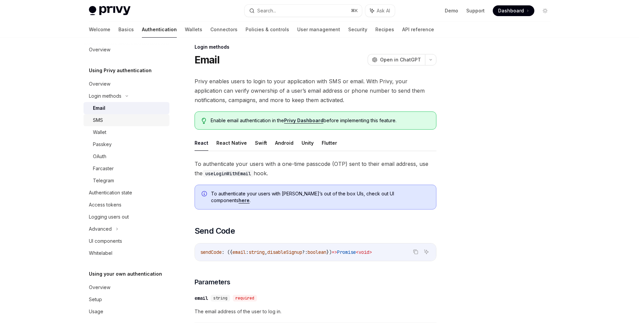 Image resolution: width=639 pixels, height=325 pixels. What do you see at coordinates (159, 30) in the screenshot?
I see `a: Authentication` at bounding box center [159, 30].